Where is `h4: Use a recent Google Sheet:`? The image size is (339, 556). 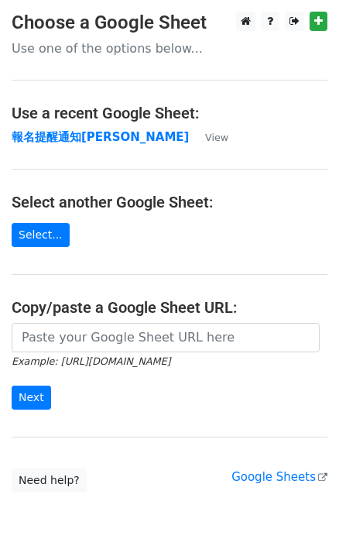 h4: Use a recent Google Sheet: is located at coordinates (170, 113).